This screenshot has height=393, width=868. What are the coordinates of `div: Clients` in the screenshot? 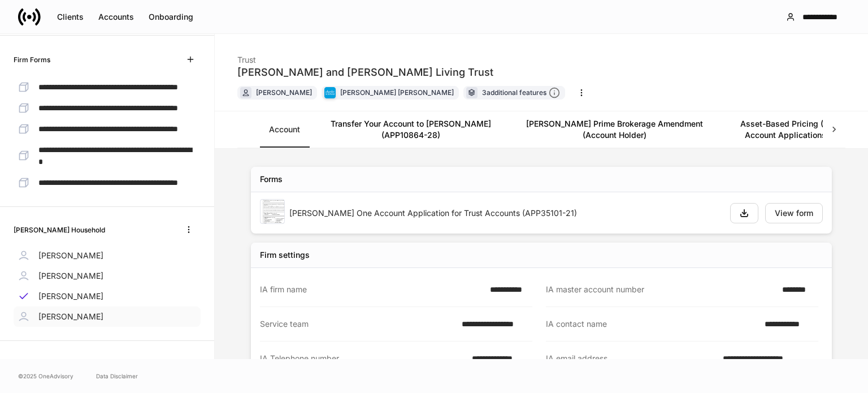 It's located at (70, 17).